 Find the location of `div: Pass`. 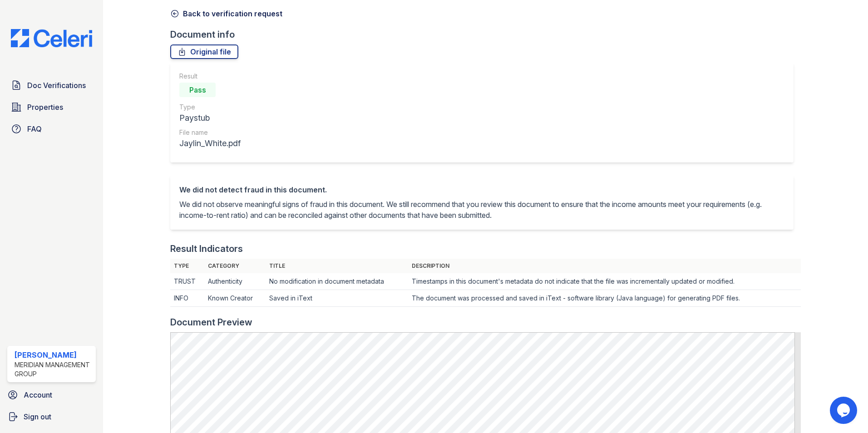

div: Pass is located at coordinates (197, 90).